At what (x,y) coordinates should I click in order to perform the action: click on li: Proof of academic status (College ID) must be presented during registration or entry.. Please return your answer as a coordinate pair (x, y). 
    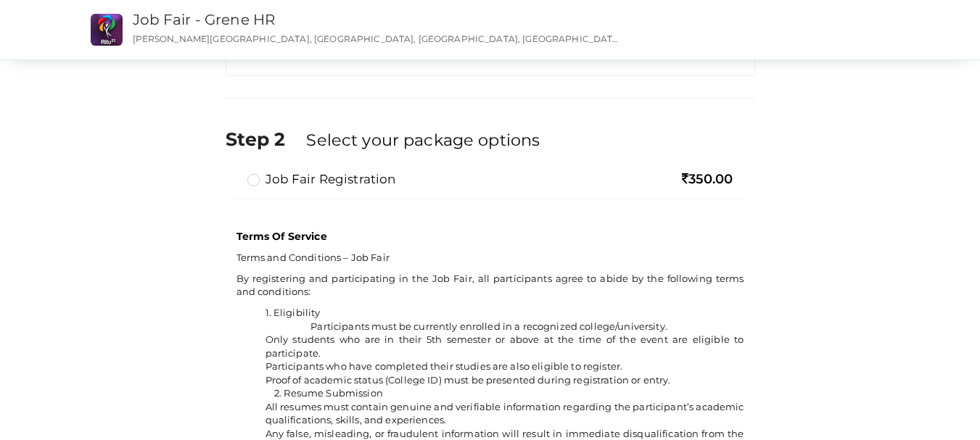
    Looking at the image, I should click on (505, 380).